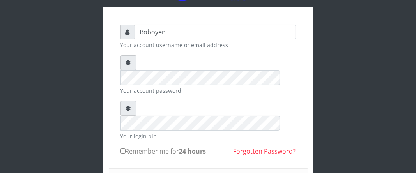 Image resolution: width=416 pixels, height=173 pixels. Describe the element at coordinates (163, 151) in the screenshot. I see `label: Remember me for` at that location.